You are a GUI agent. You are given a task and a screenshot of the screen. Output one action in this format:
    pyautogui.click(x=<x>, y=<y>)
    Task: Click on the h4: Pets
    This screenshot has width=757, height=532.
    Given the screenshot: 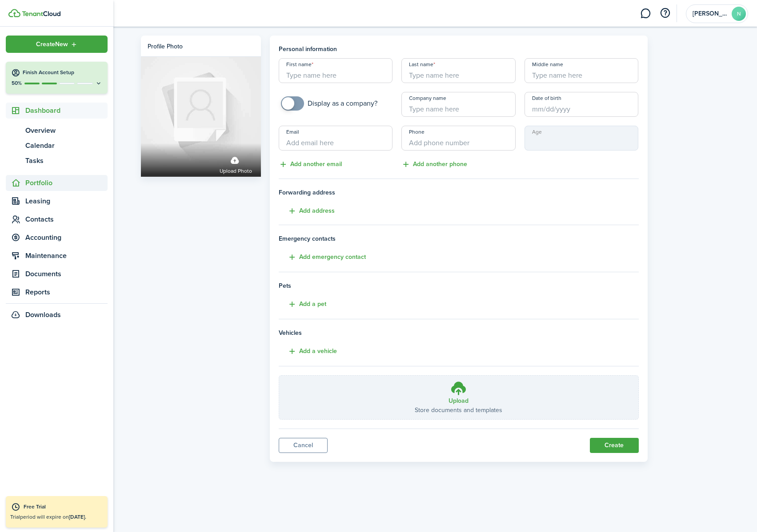 What is the action you would take?
    pyautogui.click(x=459, y=286)
    